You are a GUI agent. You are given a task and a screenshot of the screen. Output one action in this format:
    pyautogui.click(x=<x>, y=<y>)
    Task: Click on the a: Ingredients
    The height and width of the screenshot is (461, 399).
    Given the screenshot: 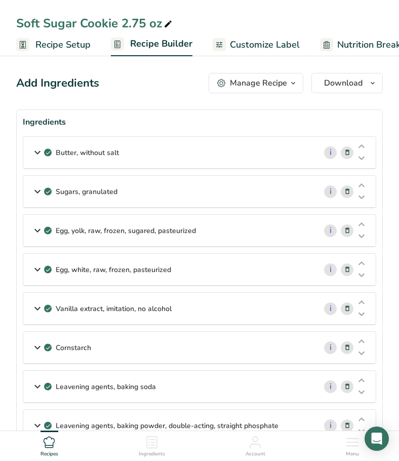 What is the action you would take?
    pyautogui.click(x=152, y=445)
    